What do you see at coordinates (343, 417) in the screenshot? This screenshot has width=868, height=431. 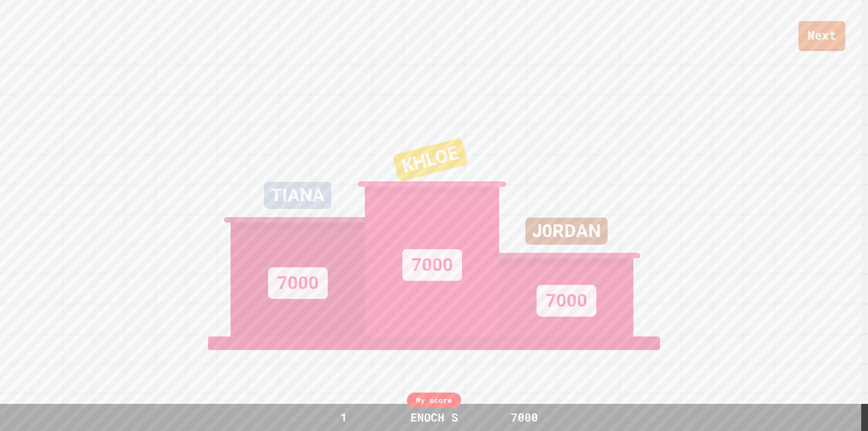 I see `div: 1` at bounding box center [343, 417].